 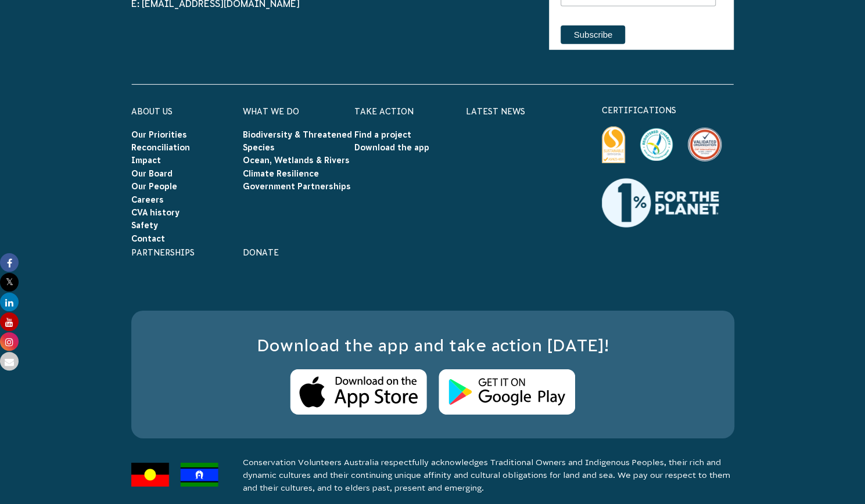 I want to click on p: certifications, so click(x=668, y=110).